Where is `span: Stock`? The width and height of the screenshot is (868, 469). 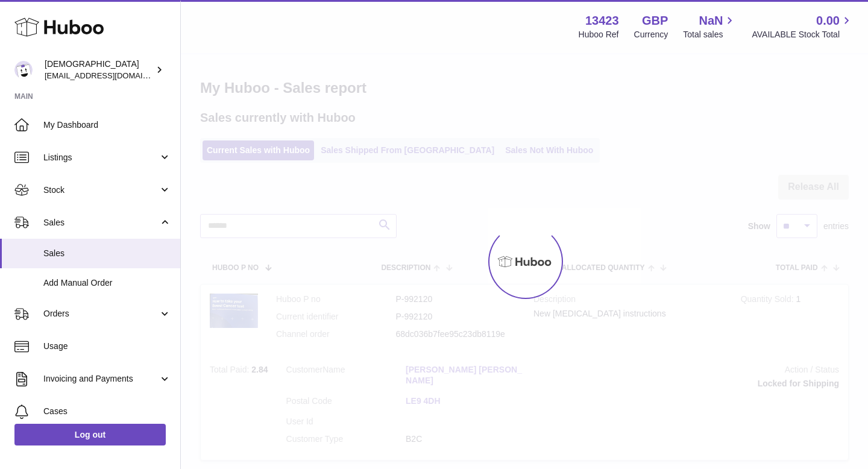 span: Stock is located at coordinates (100, 190).